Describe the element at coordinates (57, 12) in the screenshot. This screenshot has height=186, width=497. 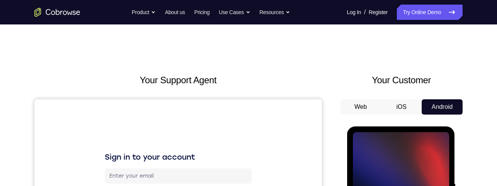
I see `a: Go to the home page` at that location.